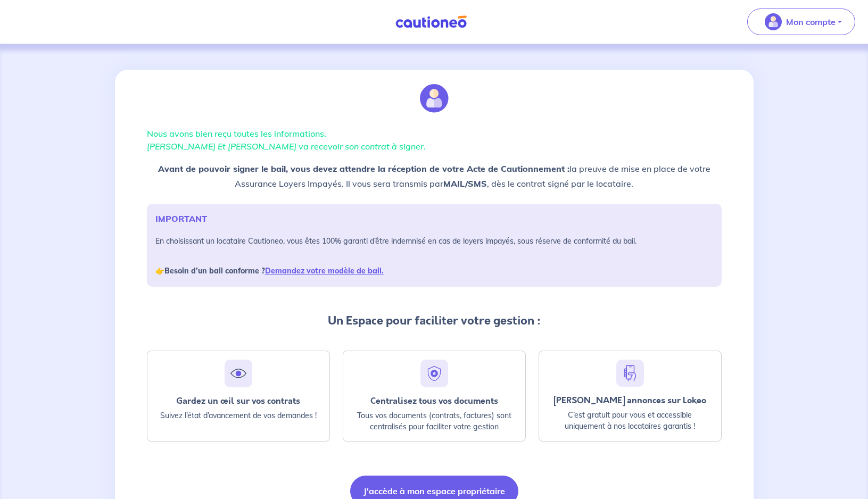  Describe the element at coordinates (434, 401) in the screenshot. I see `div: Centralisez tous vos documents` at that location.